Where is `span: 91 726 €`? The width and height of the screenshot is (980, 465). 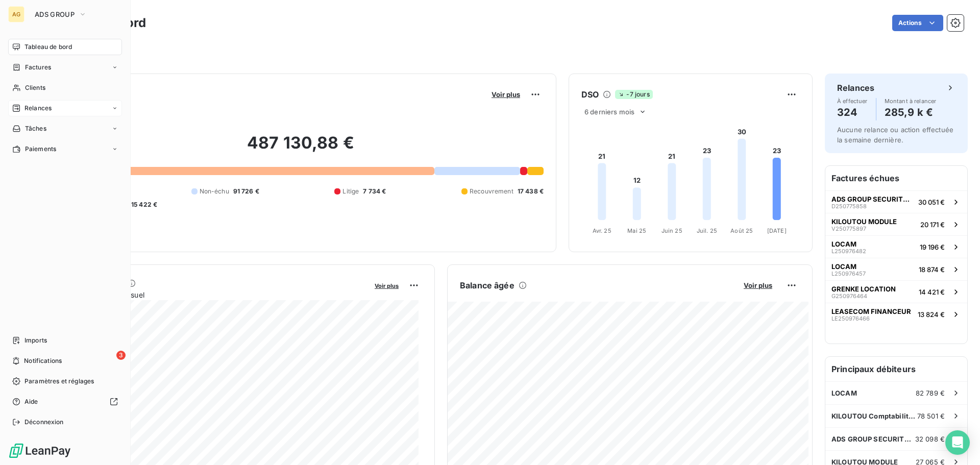 span: 91 726 € is located at coordinates (246, 192).